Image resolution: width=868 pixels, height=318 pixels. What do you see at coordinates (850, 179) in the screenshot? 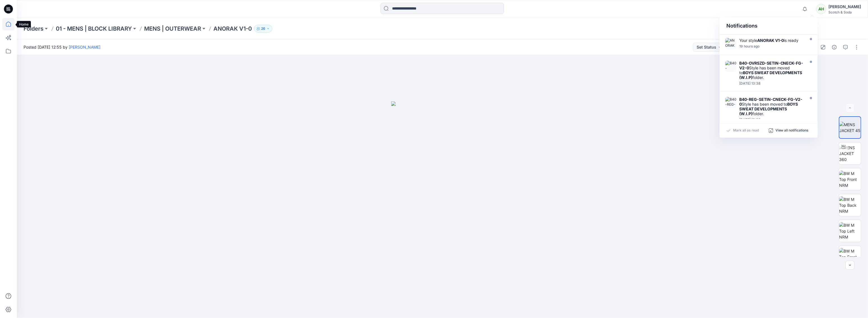
I see `img: BW M Top Front NRM` at bounding box center [850, 179].